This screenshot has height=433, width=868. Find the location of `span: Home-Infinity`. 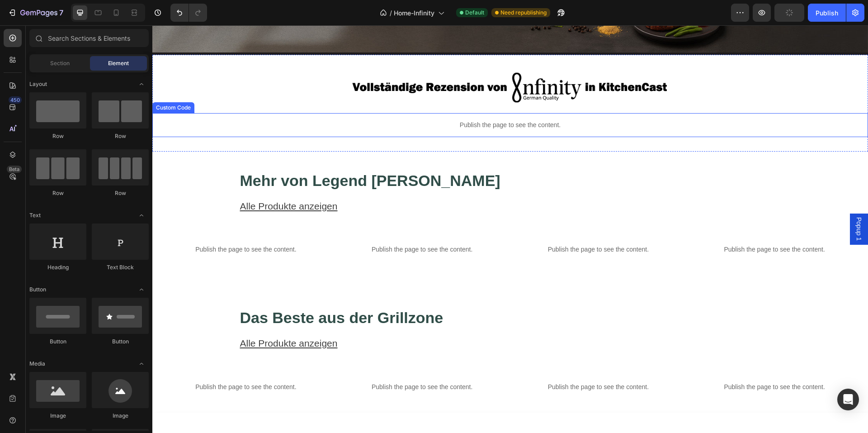

span: Home-Infinity is located at coordinates (414, 13).